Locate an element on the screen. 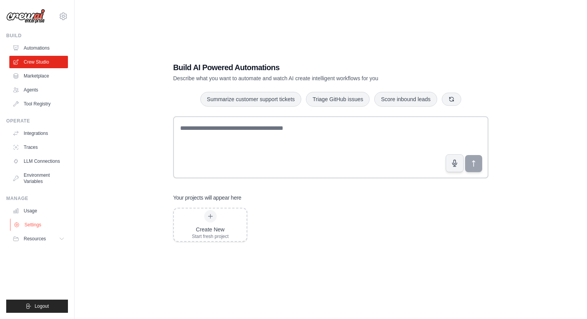 The image size is (587, 319). a: Settings is located at coordinates (39, 225).